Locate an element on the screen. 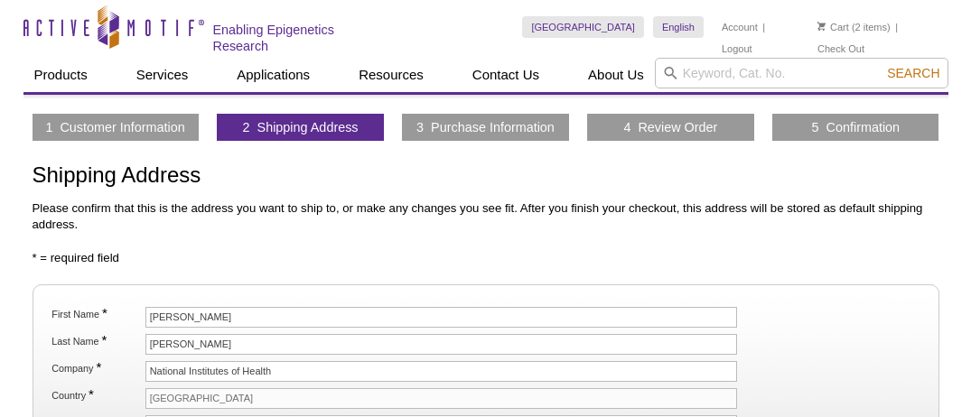  input: Keyword, Cat. No. is located at coordinates (801, 73).